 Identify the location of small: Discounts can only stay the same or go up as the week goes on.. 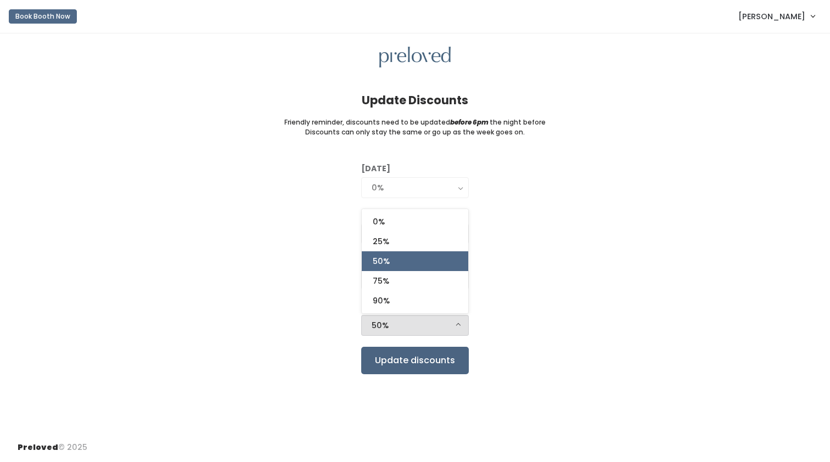
(415, 132).